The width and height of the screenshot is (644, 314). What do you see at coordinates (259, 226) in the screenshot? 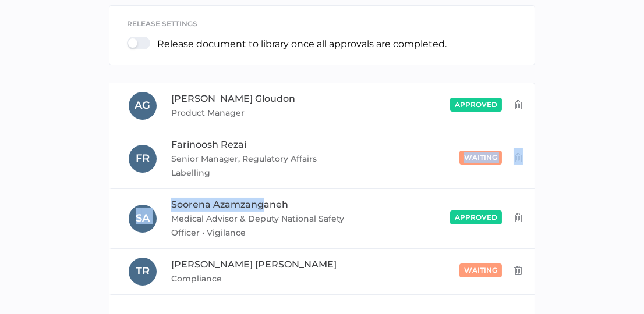
I see `span: Medical Advisor & Deputy National Safety Officer • Vigilance` at bounding box center [259, 226].